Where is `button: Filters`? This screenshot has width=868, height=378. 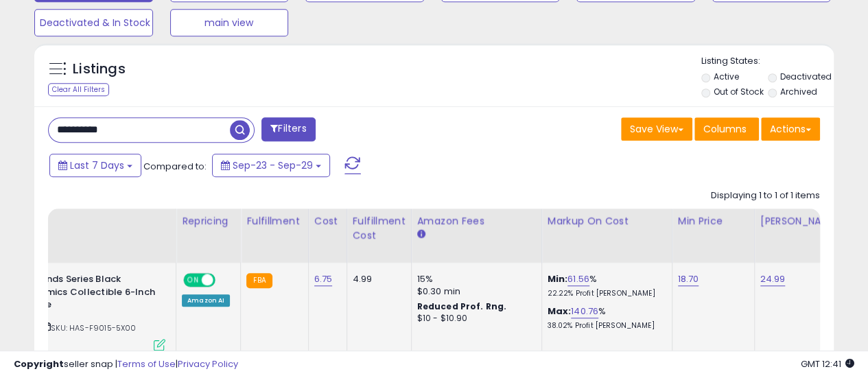
button: Filters is located at coordinates (288, 129).